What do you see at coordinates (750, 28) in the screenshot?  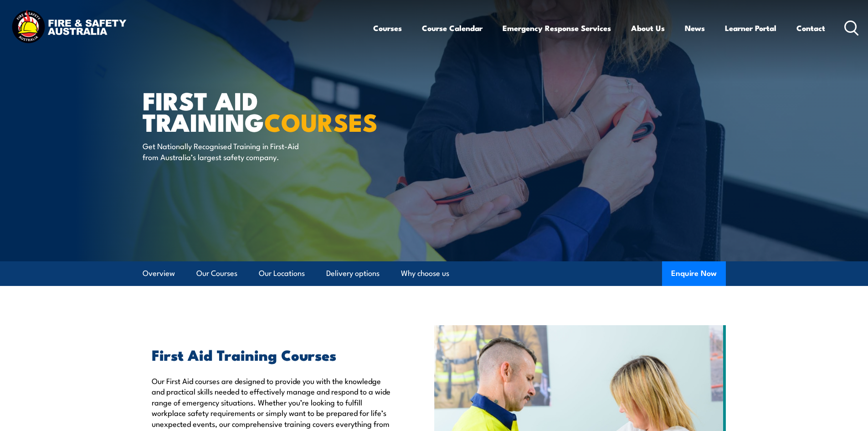 I see `a: Learner Portal` at bounding box center [750, 28].